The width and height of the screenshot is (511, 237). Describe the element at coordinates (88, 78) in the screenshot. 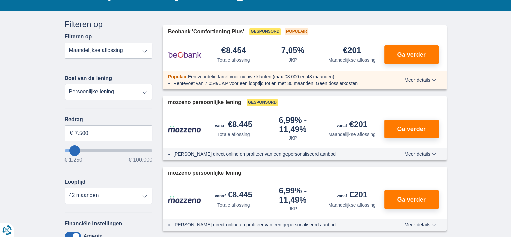

I see `label: Doel van de lening` at that location.